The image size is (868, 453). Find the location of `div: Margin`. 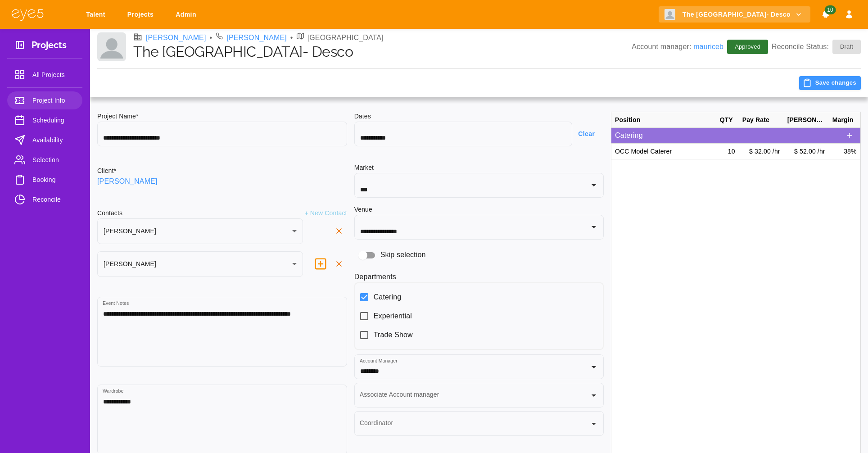

div: Margin is located at coordinates (845, 120).